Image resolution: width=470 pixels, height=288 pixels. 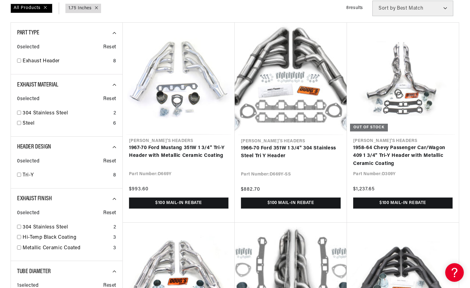 What do you see at coordinates (34, 199) in the screenshot?
I see `span: Exhaust Finish` at bounding box center [34, 199].